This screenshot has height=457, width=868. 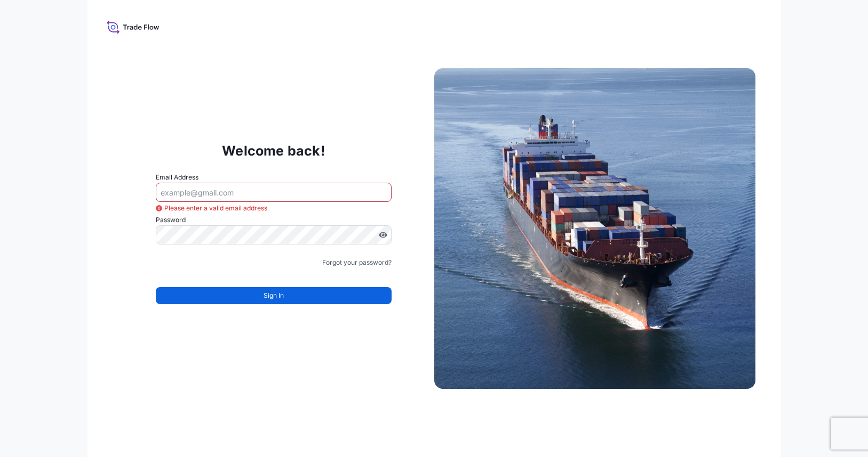 What do you see at coordinates (357, 263) in the screenshot?
I see `a: Forgot your password?` at bounding box center [357, 263].